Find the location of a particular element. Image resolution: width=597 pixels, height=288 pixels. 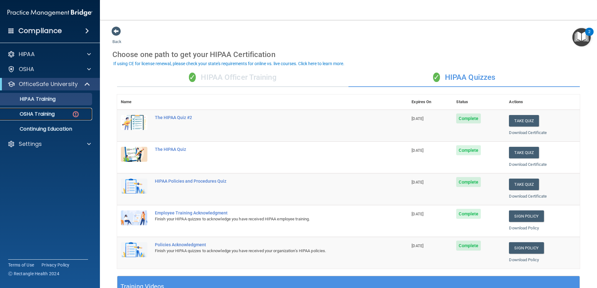

p: HIPAA is located at coordinates (27, 54).